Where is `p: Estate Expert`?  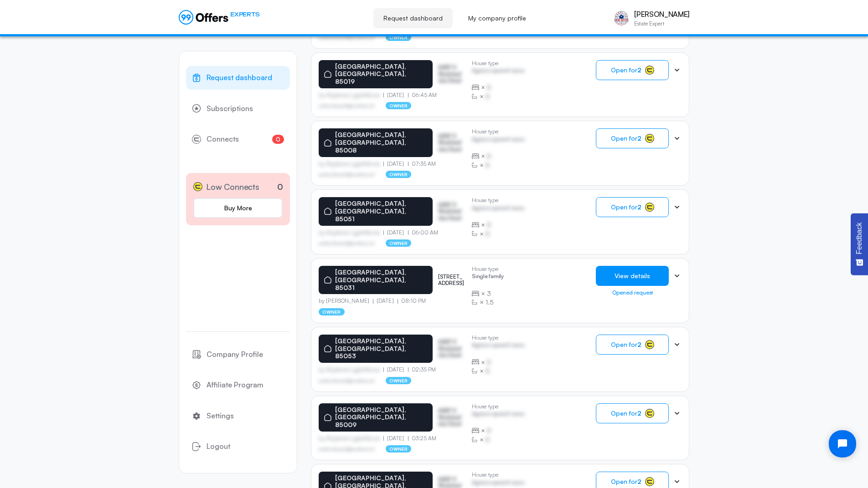
p: Estate Expert is located at coordinates (661, 24).